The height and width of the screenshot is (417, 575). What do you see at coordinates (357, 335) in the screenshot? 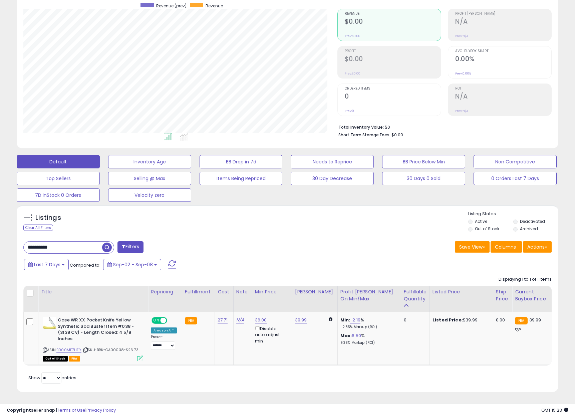
I see `a: 6.50` at bounding box center [357, 335].